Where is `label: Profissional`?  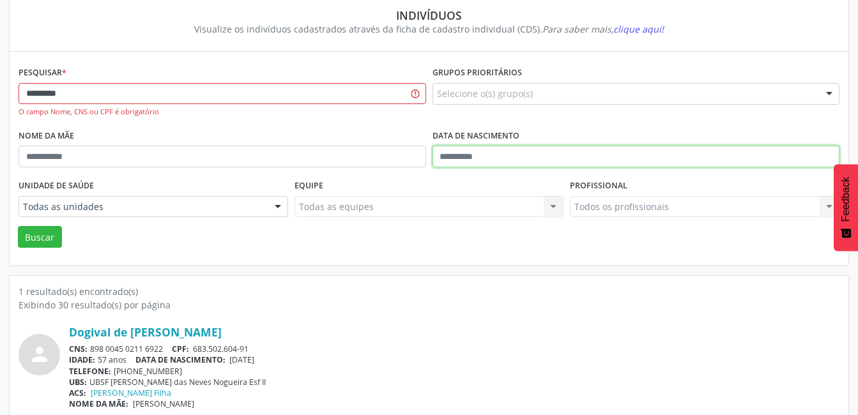
label: Profissional is located at coordinates (598, 186).